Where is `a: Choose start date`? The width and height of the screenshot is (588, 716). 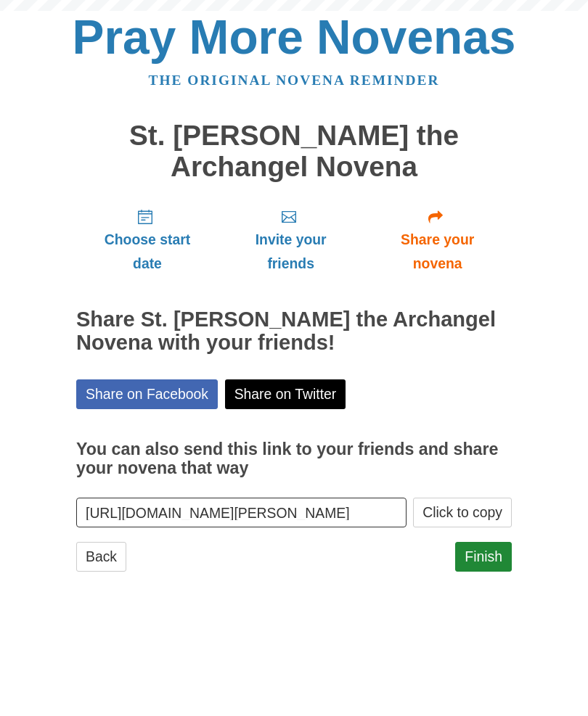 a: Choose start date is located at coordinates (148, 240).